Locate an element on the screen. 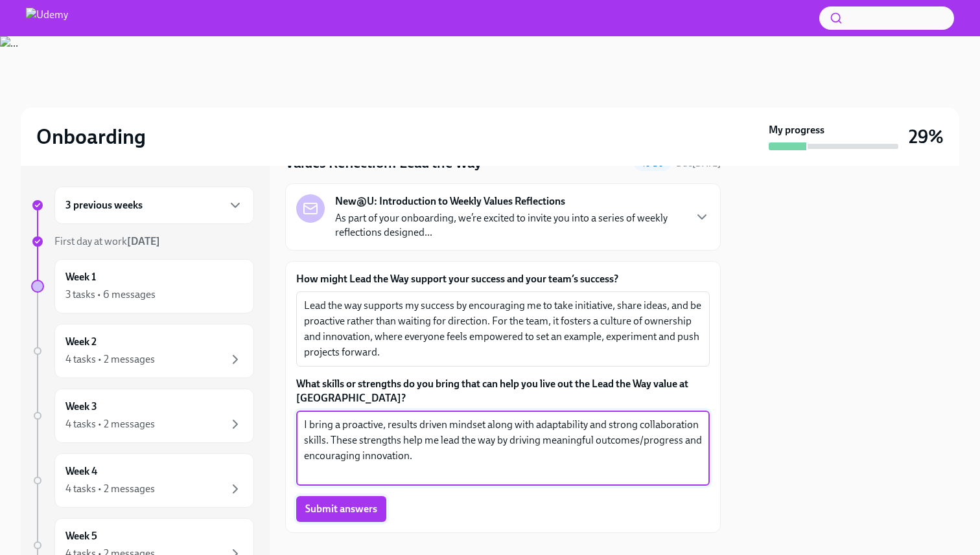  div: 3 previous weeks is located at coordinates (155, 205).